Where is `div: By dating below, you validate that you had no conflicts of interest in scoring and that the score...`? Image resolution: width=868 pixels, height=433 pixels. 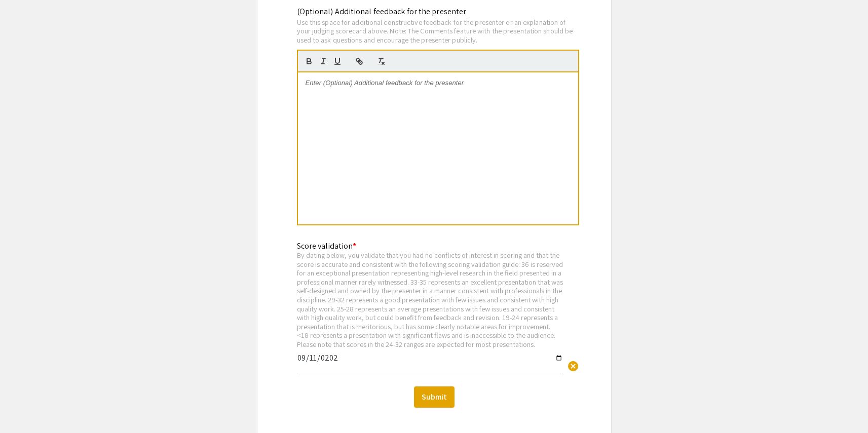 div: By dating below, you validate that you had no conflicts of interest in scoring and that the score... is located at coordinates (430, 300).